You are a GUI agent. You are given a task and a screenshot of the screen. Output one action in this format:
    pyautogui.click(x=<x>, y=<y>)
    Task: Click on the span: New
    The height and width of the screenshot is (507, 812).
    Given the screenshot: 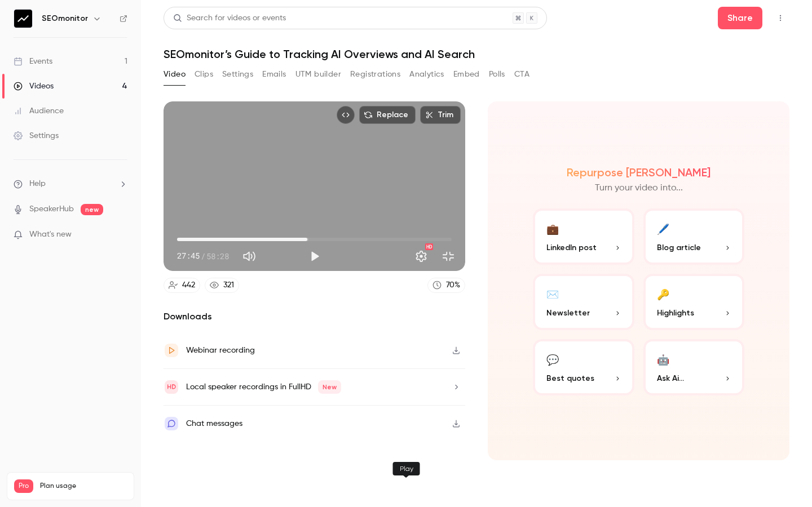 What is the action you would take?
    pyautogui.click(x=330, y=388)
    